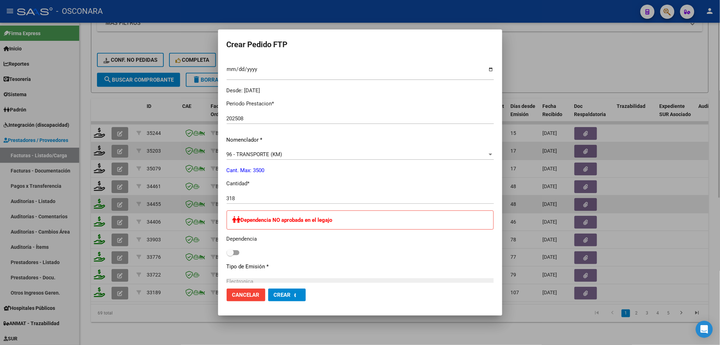 Image resolution: width=720 pixels, height=345 pixels. Describe the element at coordinates (287, 295) in the screenshot. I see `button: Crear` at that location.